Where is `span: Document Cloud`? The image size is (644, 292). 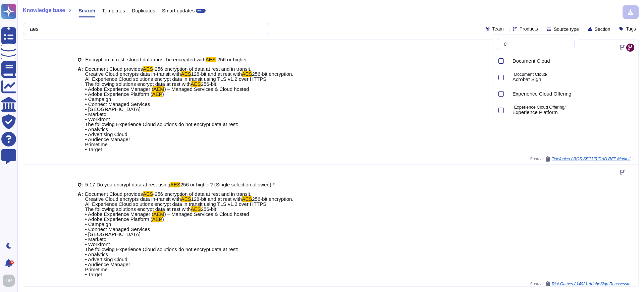
span: Document Cloud is located at coordinates (531, 61).